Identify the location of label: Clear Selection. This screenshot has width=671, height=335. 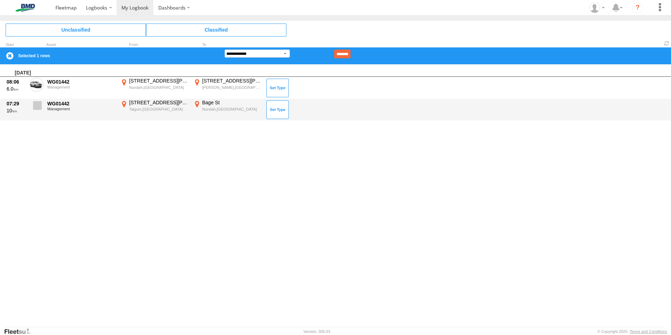
(10, 56).